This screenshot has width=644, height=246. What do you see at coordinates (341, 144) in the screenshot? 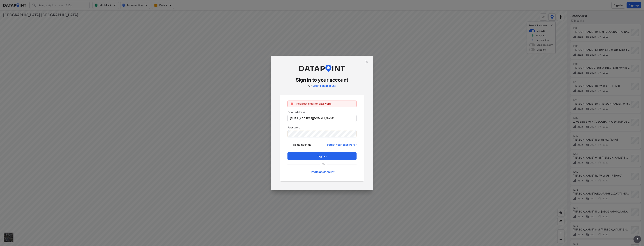
I see `a: Forgot your password?` at bounding box center [341, 144].